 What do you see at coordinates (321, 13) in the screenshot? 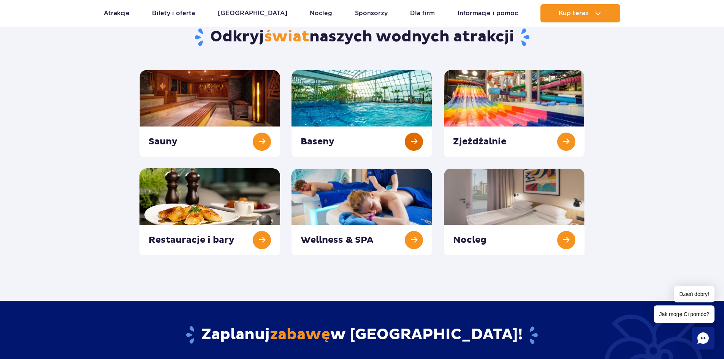
I see `a: Nocleg` at bounding box center [321, 13].